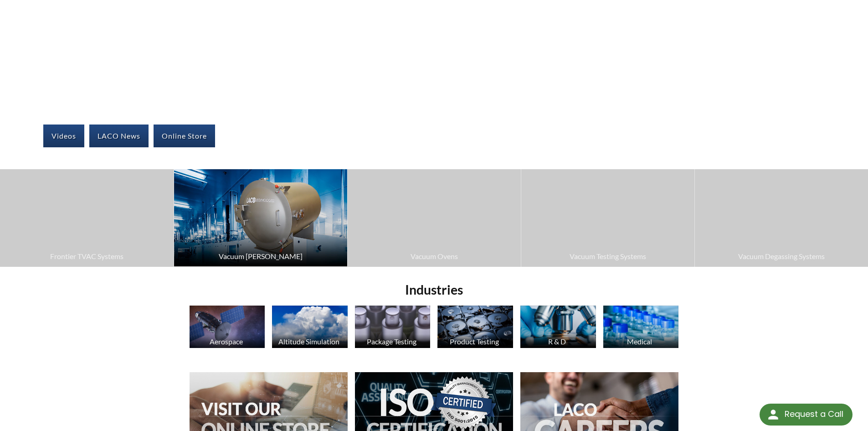 The image size is (868, 431). What do you see at coordinates (781, 218) in the screenshot?
I see `a: Vacuum Degassing Systems` at bounding box center [781, 218].